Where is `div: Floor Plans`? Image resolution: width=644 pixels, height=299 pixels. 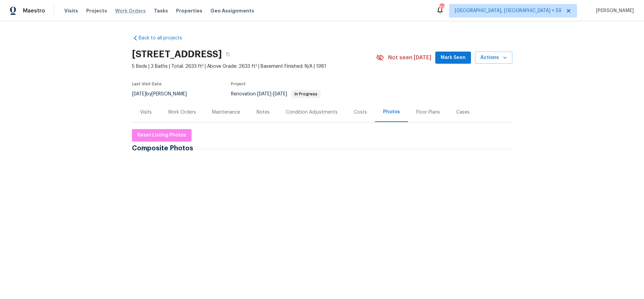
div: Floor Plans is located at coordinates (428, 112).